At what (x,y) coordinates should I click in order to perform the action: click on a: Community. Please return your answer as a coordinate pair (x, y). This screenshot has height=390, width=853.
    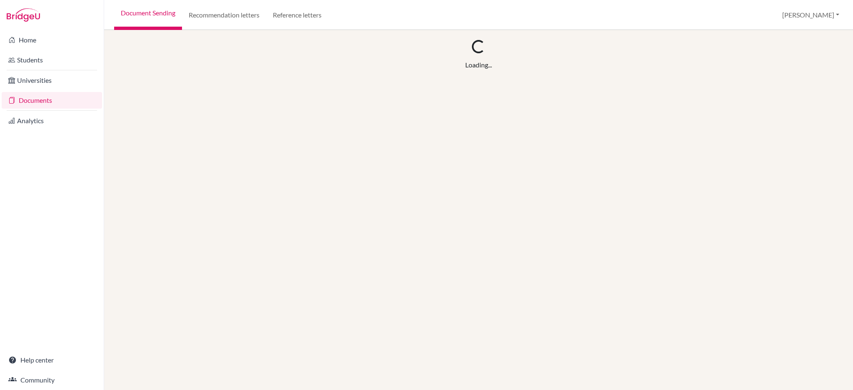
    Looking at the image, I should click on (52, 380).